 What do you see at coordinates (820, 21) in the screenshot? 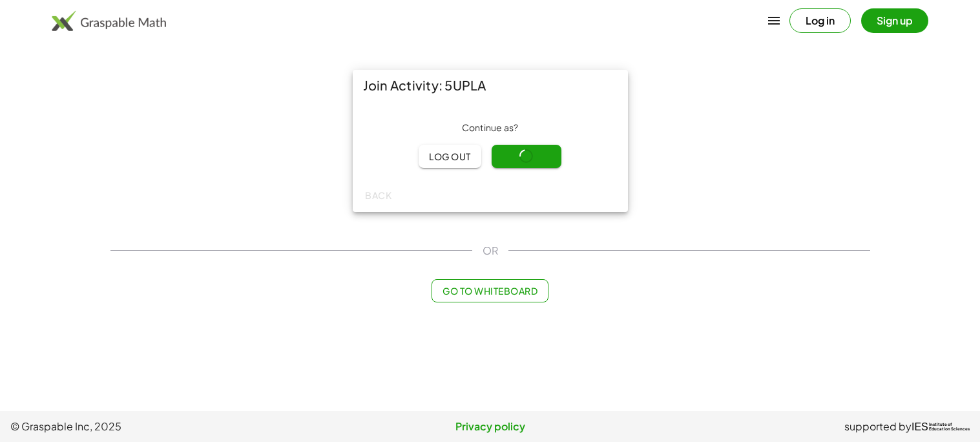
I see `button: Log in` at bounding box center [820, 21].